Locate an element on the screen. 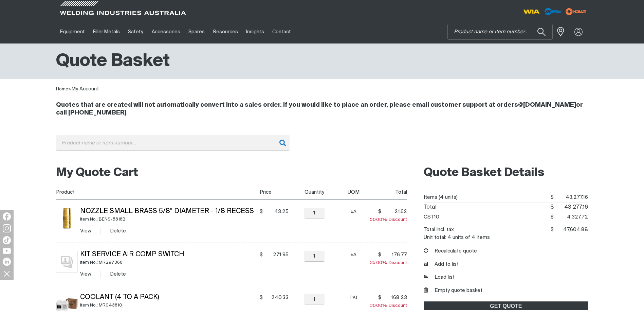  h2: Quote Basket Details is located at coordinates (506, 173).